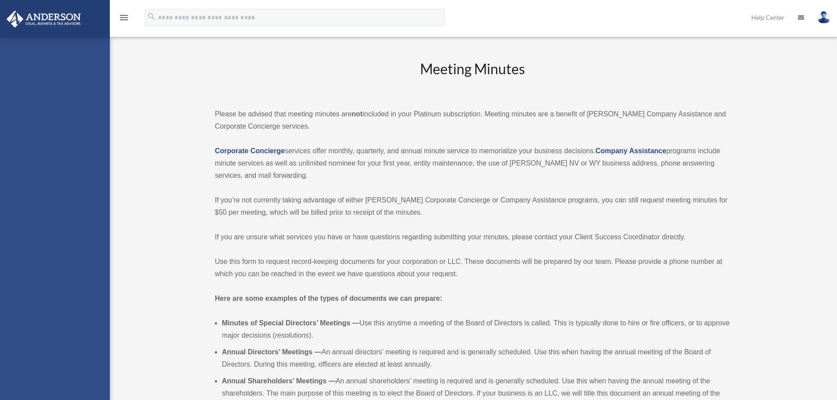 Image resolution: width=837 pixels, height=400 pixels. I want to click on em: resolutions, so click(292, 335).